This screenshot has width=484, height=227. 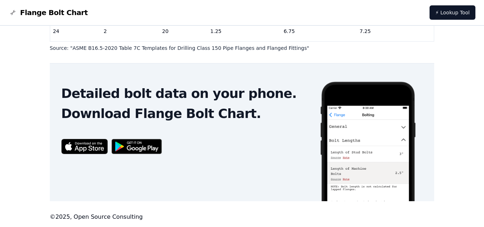 What do you see at coordinates (183, 31) in the screenshot?
I see `td: 20` at bounding box center [183, 31].